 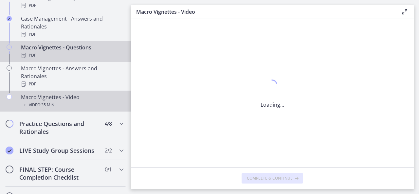 I want to click on h3: Macro Vignettes - Video, so click(x=263, y=12).